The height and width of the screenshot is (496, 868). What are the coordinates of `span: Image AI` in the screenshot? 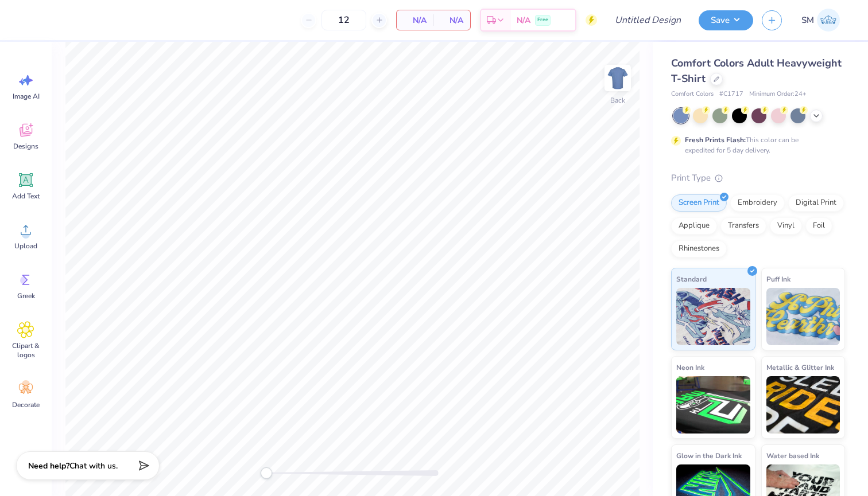 It's located at (26, 96).